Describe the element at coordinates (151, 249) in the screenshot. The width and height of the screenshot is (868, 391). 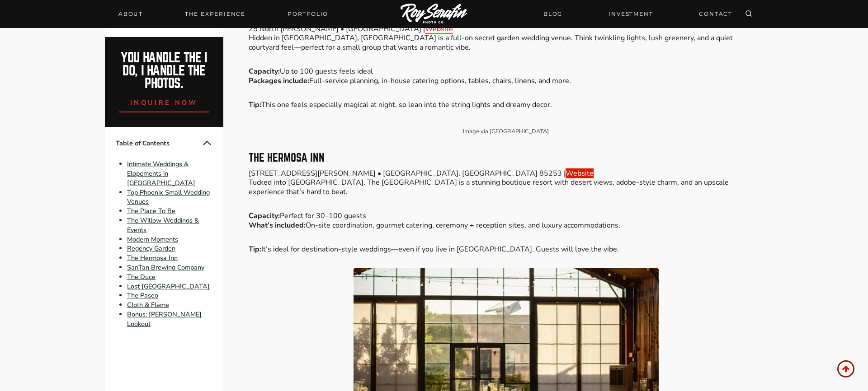
I see `a: Regency Garden` at that location.